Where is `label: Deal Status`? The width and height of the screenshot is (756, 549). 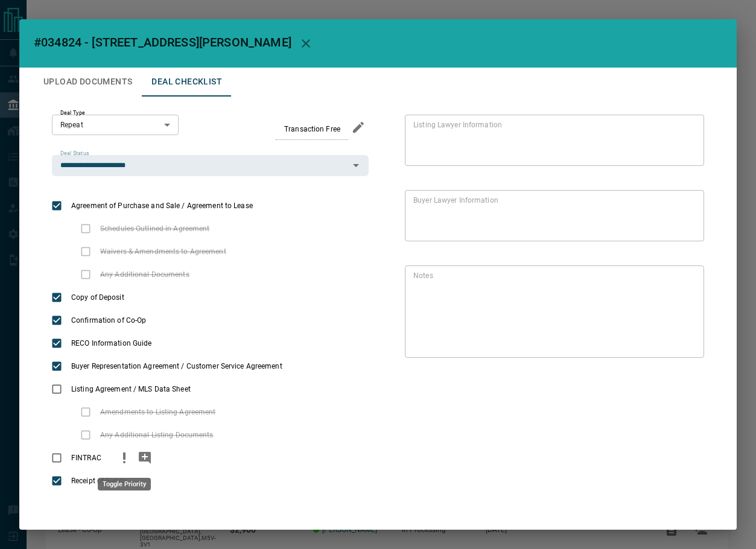
label: Deal Status is located at coordinates (74, 153).